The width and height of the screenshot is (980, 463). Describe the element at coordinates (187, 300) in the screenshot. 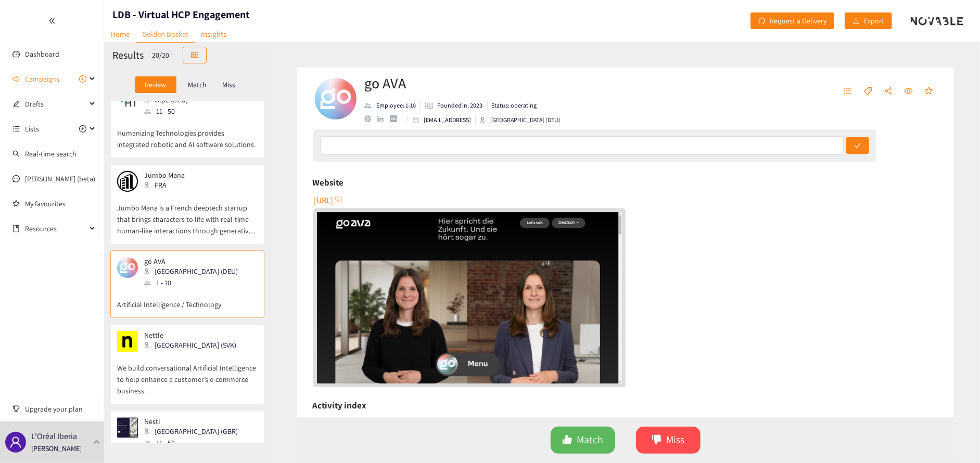

I see `p: Artificial Intelligence / Technology` at that location.